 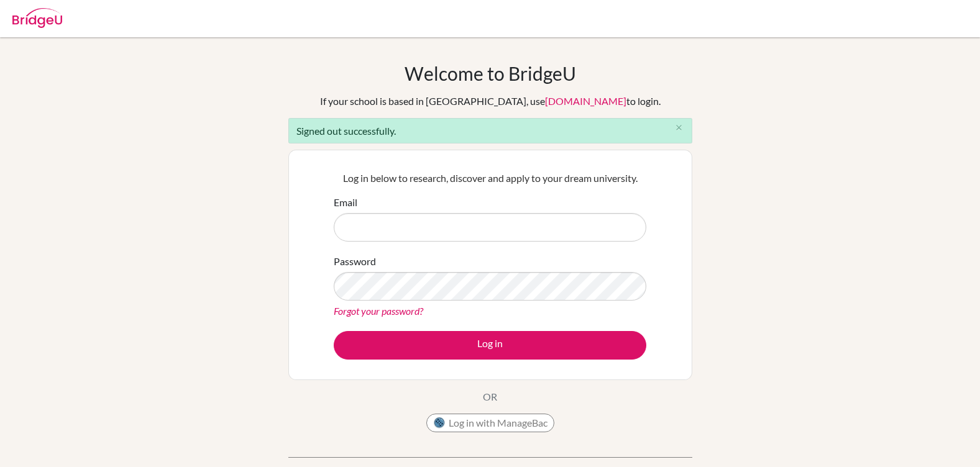 What do you see at coordinates (489, 345) in the screenshot?
I see `button: Log in` at bounding box center [489, 345].